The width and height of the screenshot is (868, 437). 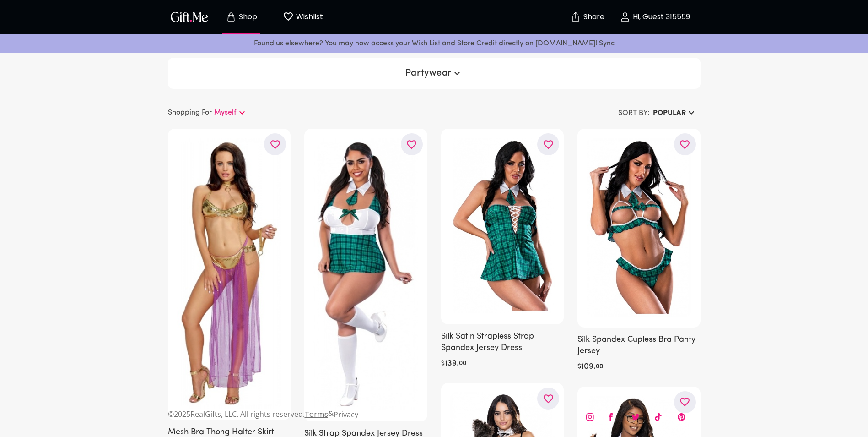 What do you see at coordinates (607, 43) in the screenshot?
I see `a: Sync` at bounding box center [607, 43].